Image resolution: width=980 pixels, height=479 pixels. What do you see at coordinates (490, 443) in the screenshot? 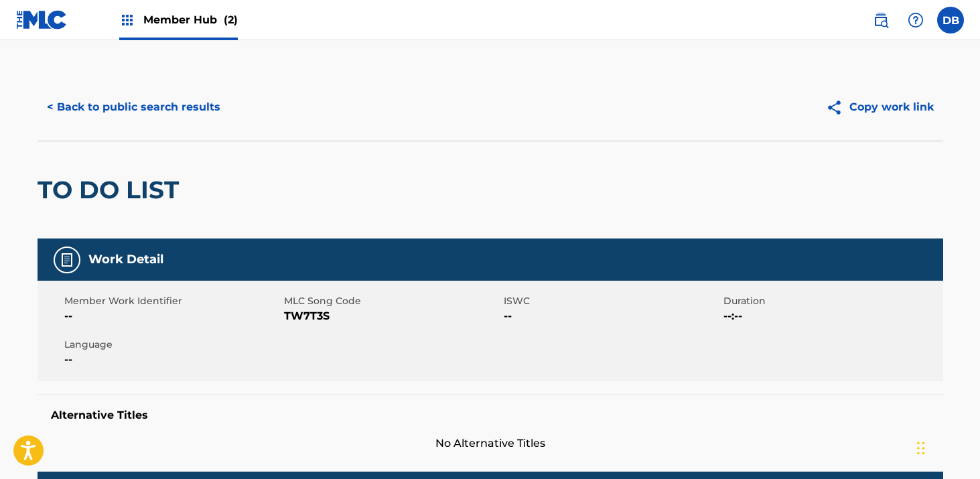
I see `span: No Alternative Titles` at bounding box center [490, 443].